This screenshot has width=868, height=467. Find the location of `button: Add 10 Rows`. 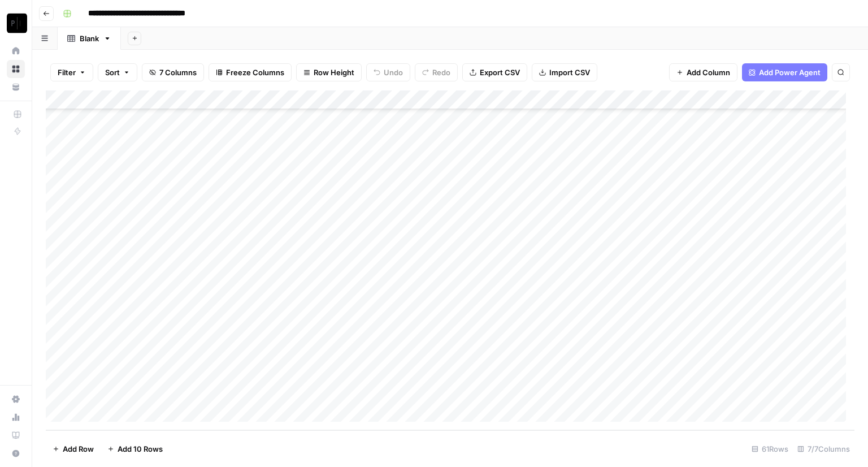

button: Add 10 Rows is located at coordinates (135, 449).